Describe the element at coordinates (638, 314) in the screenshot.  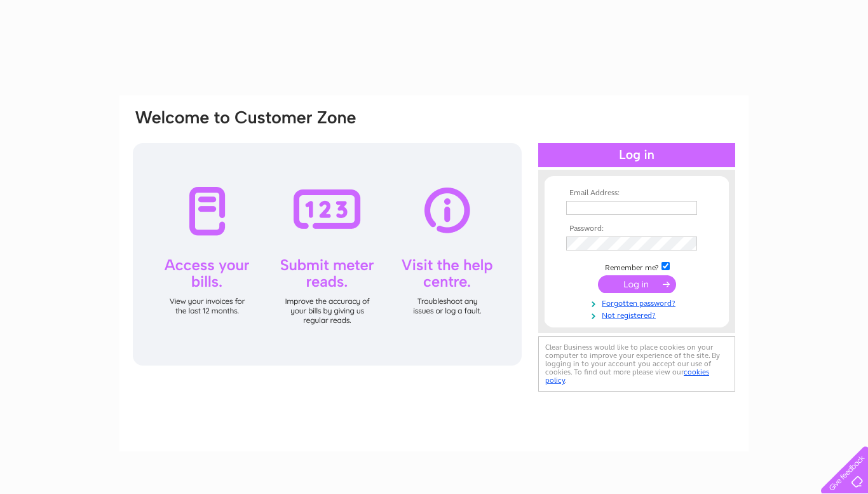
I see `a: Not registered?` at that location.